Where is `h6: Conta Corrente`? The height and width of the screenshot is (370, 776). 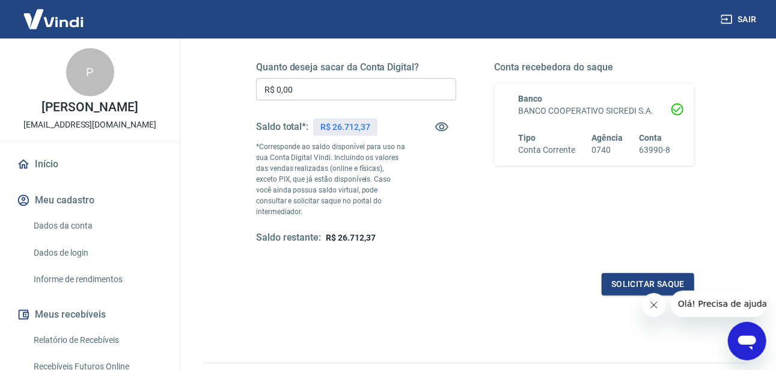 h6: Conta Corrente is located at coordinates (547, 150).